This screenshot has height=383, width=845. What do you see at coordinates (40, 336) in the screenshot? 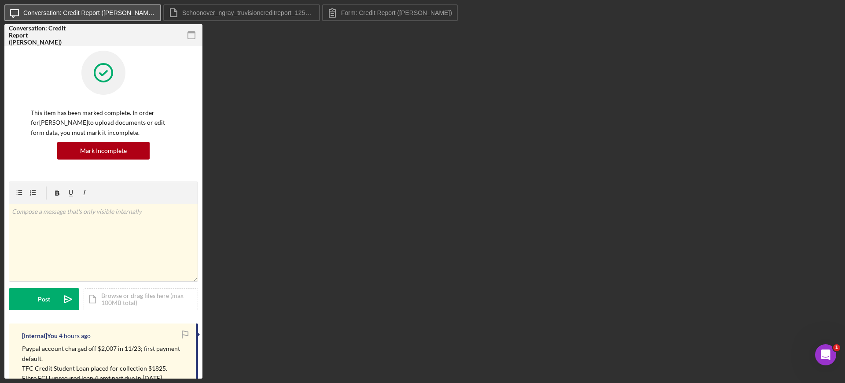
I see `div: [Internal] You` at bounding box center [40, 336].